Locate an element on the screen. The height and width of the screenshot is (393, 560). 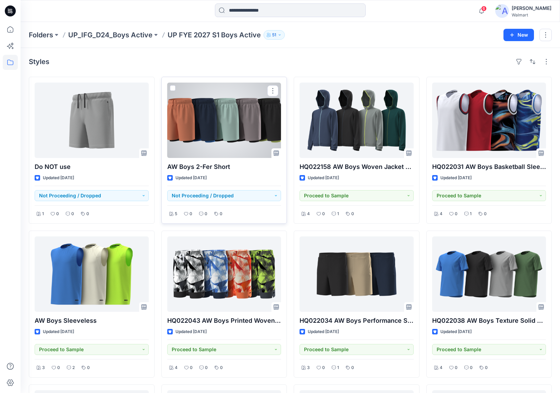
div: Walmart is located at coordinates (532, 15).